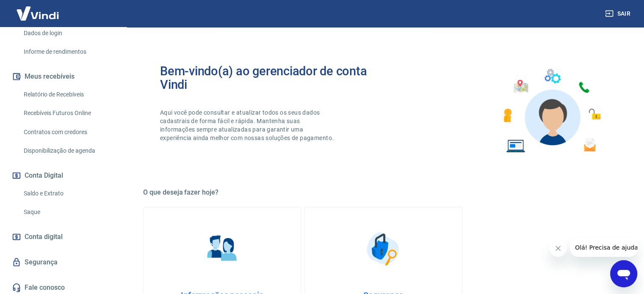  Describe the element at coordinates (618, 14) in the screenshot. I see `button: Sair` at that location.